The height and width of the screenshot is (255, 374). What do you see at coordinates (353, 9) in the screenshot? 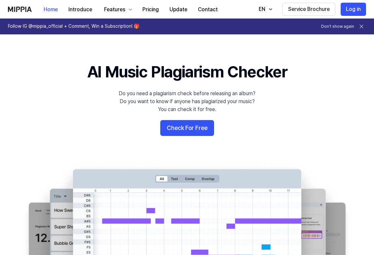
I see `button: Log in` at bounding box center [353, 9].